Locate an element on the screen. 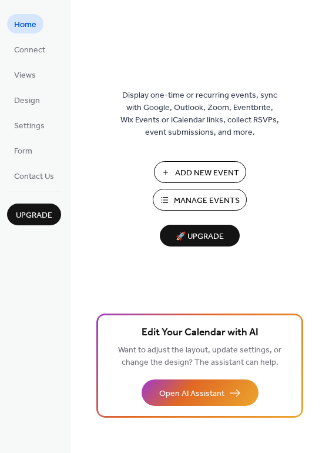 Image resolution: width=329 pixels, height=453 pixels. button: 🚀 Upgrade is located at coordinates (200, 235).